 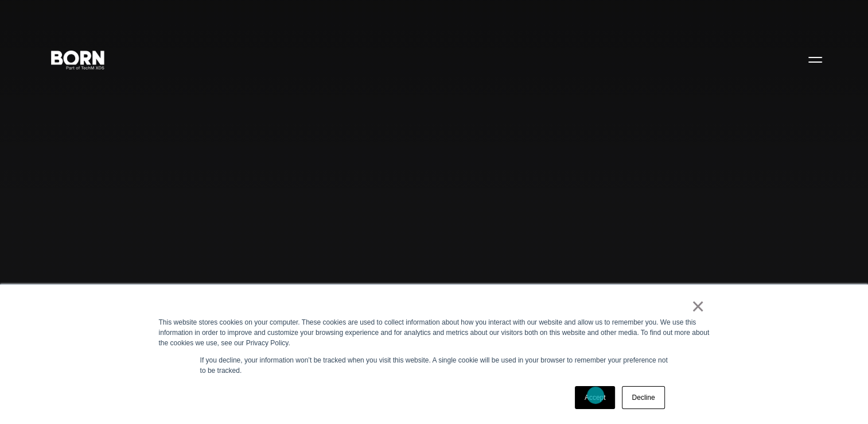 What do you see at coordinates (815, 59) in the screenshot?
I see `button: Open` at bounding box center [815, 59].